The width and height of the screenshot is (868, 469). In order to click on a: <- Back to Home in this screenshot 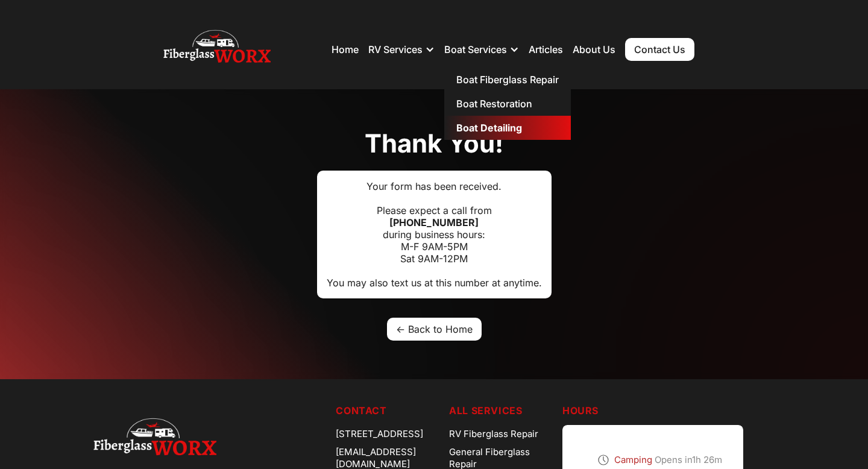, I will do `click(434, 329)`.